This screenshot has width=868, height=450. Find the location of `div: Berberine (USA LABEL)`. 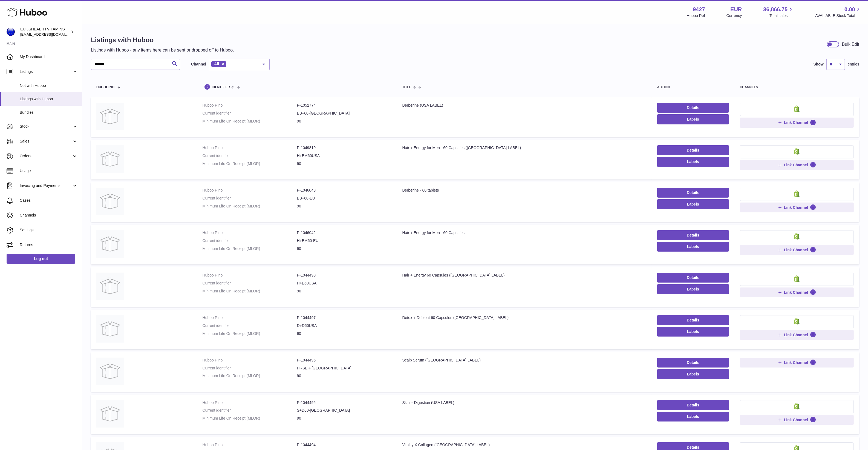

div: Berberine (USA LABEL) is located at coordinates (524, 105).